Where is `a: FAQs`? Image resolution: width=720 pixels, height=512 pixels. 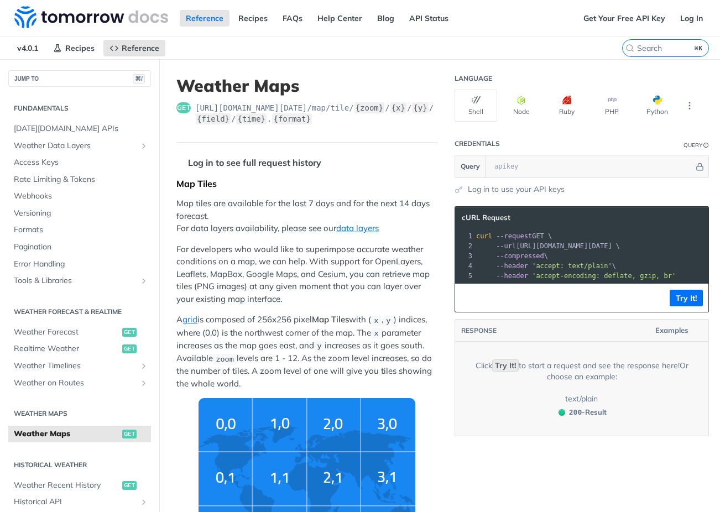
a: FAQs is located at coordinates (292, 18).